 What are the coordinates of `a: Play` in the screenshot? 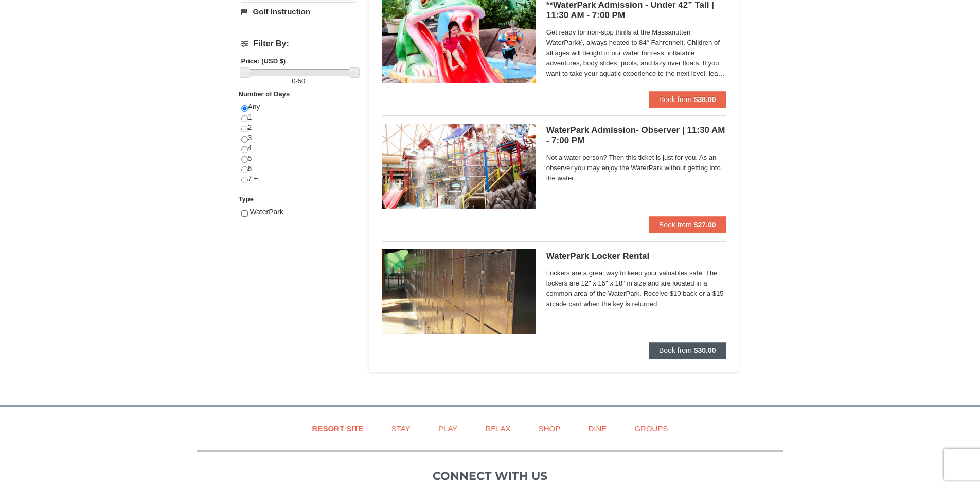 It's located at (448, 428).